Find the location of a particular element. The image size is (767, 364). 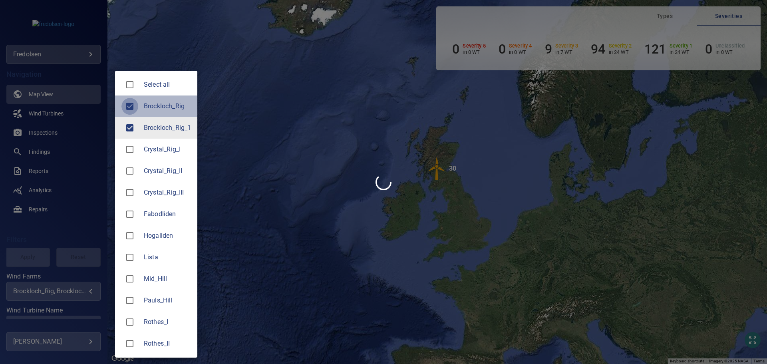

div: Wind Farms Rothes_II is located at coordinates (167, 344).